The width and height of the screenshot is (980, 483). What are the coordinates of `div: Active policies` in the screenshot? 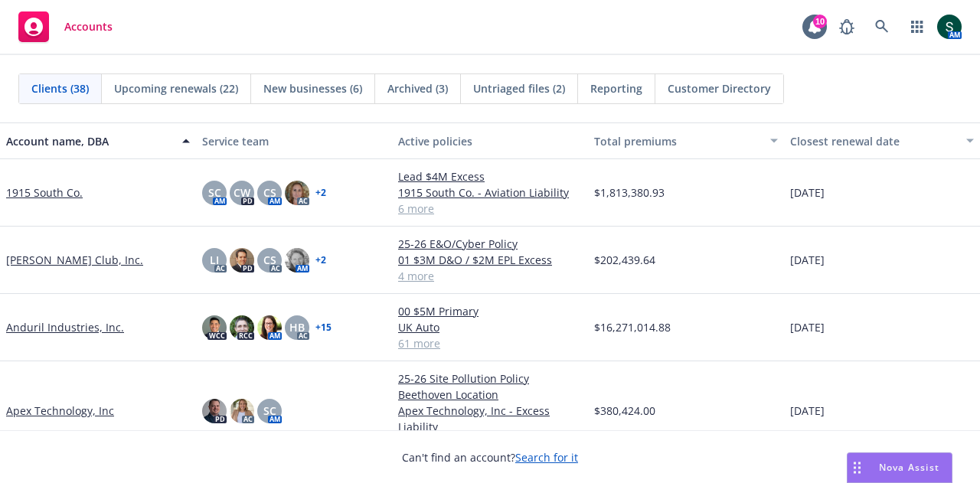 It's located at (490, 141).